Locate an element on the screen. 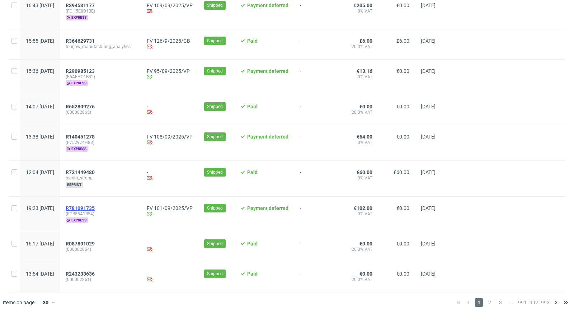 The width and height of the screenshot is (574, 314). span: (F5AFHC1B32) is located at coordinates (100, 77).